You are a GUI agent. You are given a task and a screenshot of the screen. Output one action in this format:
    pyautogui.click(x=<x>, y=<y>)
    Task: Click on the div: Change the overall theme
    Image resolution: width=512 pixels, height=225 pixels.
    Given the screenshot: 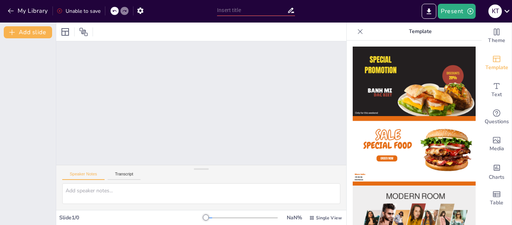 What is the action you would take?
    pyautogui.click(x=497, y=36)
    